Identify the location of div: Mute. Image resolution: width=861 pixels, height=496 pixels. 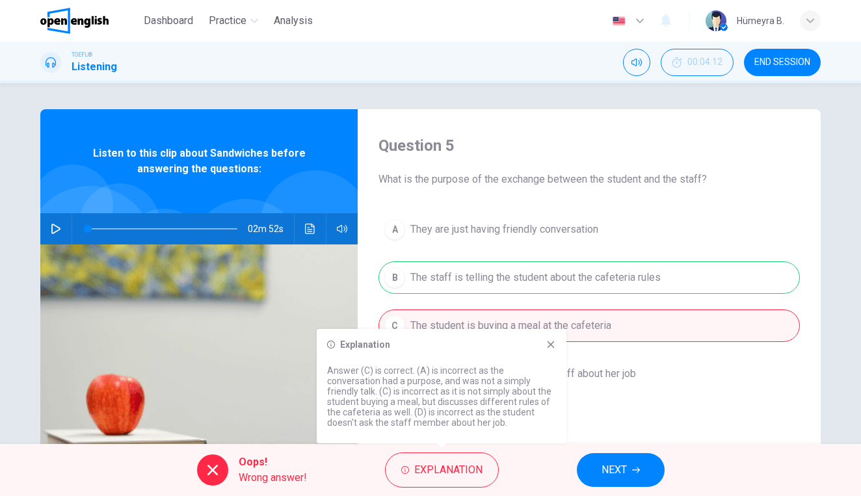
(637, 62).